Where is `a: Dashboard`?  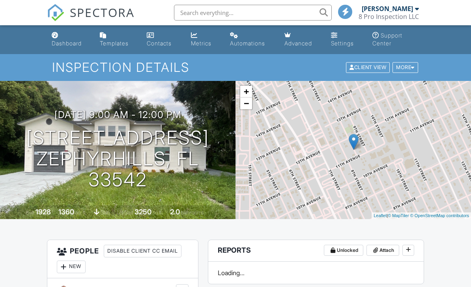 a: Dashboard is located at coordinates (69, 39).